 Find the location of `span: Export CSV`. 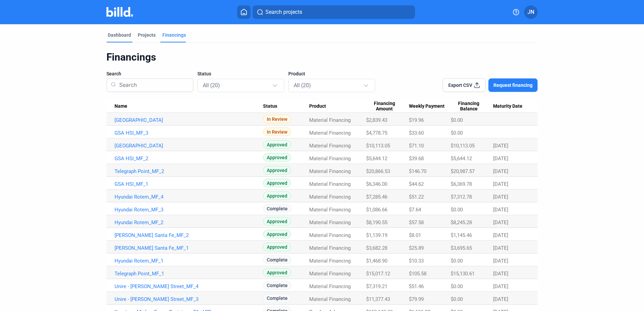

span: Export CSV is located at coordinates (460, 85).